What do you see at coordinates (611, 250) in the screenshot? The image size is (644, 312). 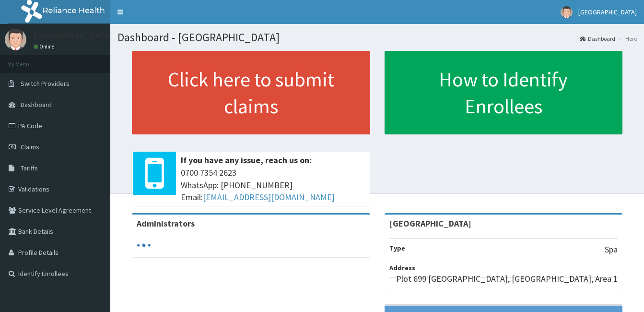 I see `p: Spa` at bounding box center [611, 250].